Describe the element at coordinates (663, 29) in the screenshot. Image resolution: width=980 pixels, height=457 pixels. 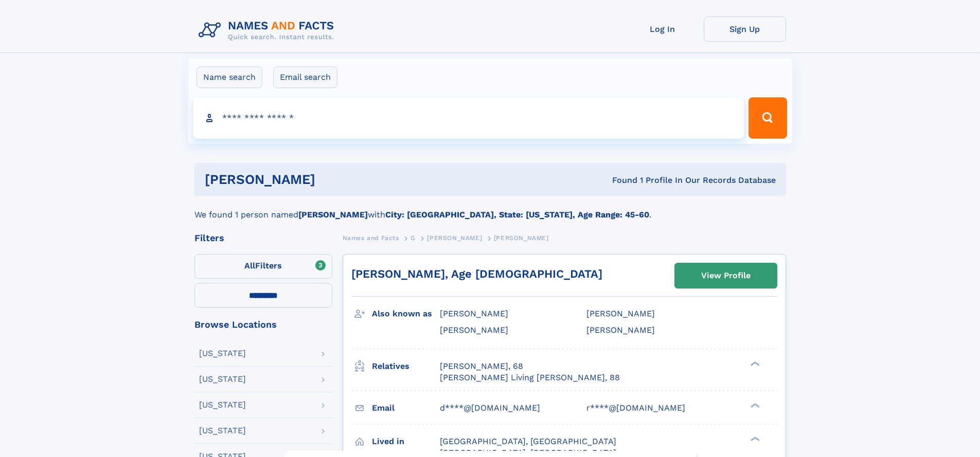
I see `a: Log In` at that location.